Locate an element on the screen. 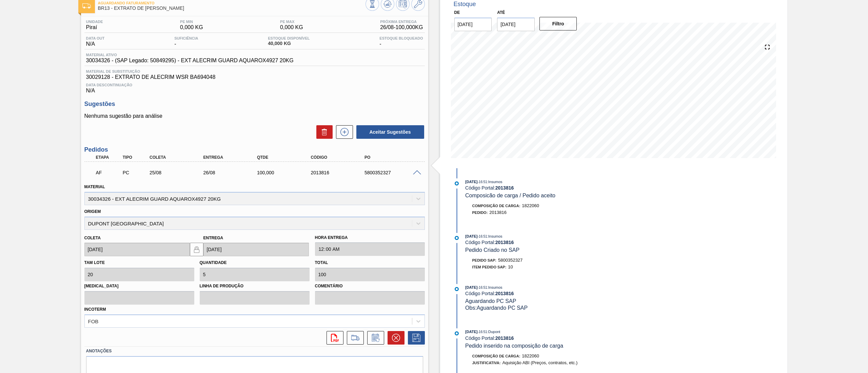 The height and width of the screenshot is (373, 868). label: Quantidade is located at coordinates (213, 263).